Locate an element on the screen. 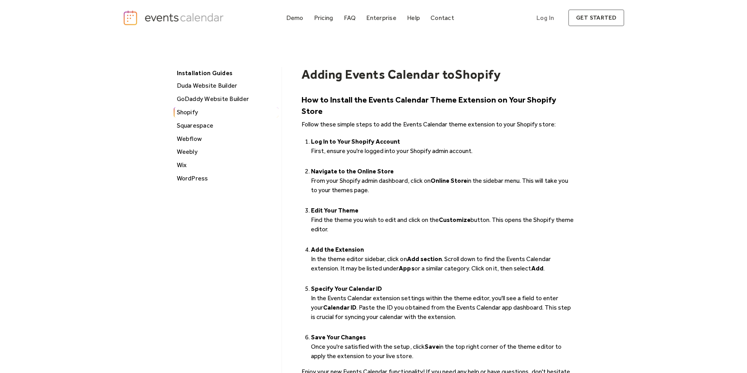 The width and height of the screenshot is (747, 373). a: Enterprise is located at coordinates (381, 18).